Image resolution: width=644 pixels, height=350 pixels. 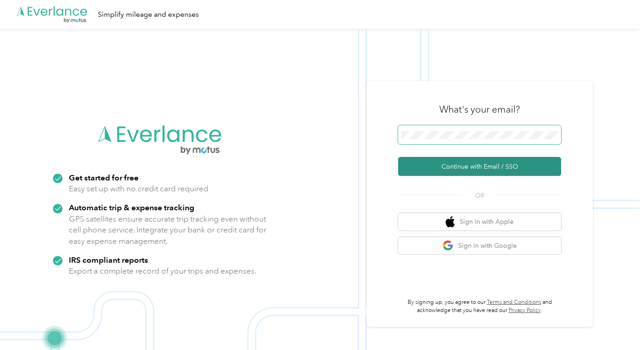 I want to click on a: Privacy Policy, so click(x=525, y=310).